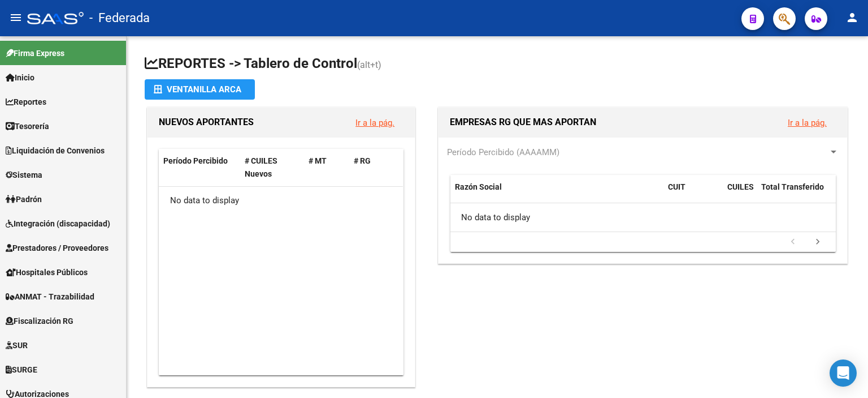 The width and height of the screenshot is (868, 398). What do you see at coordinates (26, 102) in the screenshot?
I see `span: Reportes` at bounding box center [26, 102].